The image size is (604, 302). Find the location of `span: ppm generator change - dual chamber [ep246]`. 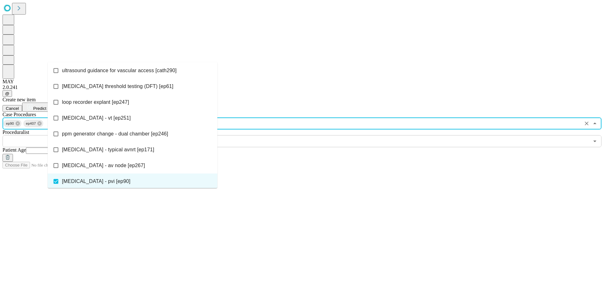

span: ppm generator change - dual chamber [ep246] is located at coordinates (115, 134).